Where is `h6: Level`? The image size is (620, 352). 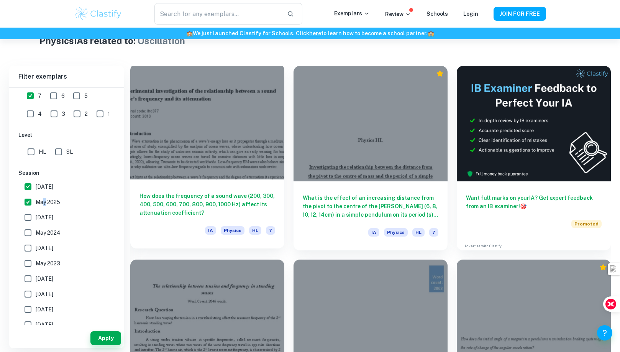
h6: Level is located at coordinates (67, 135).